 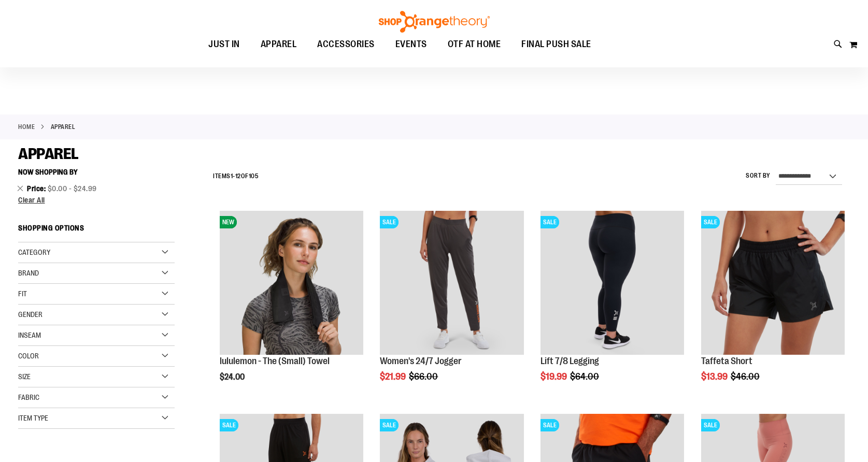 I want to click on span: OTF AT HOME, so click(x=474, y=44).